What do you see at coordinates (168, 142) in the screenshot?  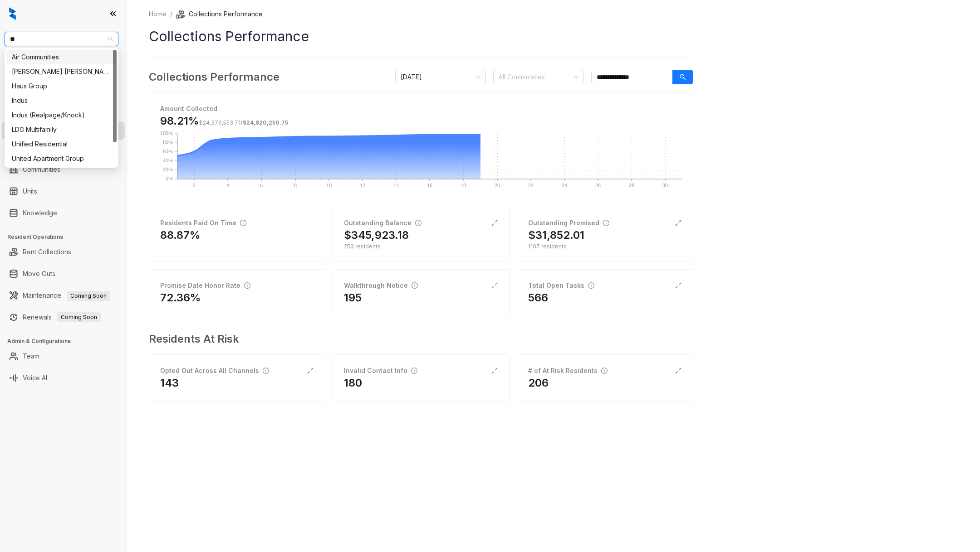 I see `text: 80%` at bounding box center [168, 142].